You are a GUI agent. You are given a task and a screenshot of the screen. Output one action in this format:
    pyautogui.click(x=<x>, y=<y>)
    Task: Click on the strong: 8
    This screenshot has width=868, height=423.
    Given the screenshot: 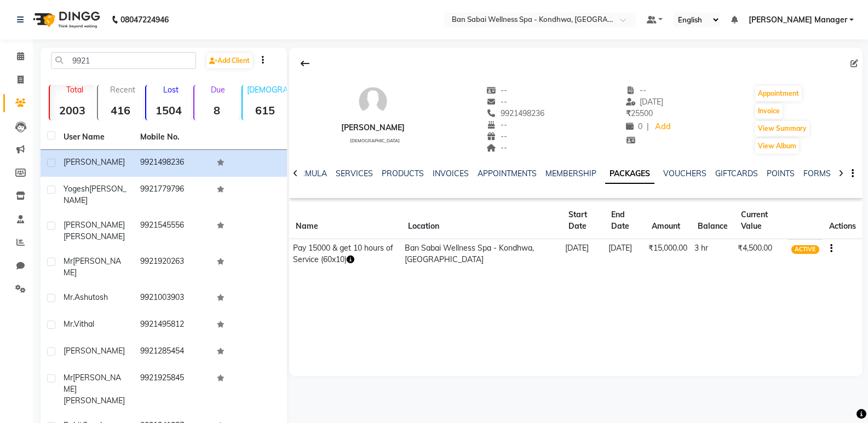 What is the action you would take?
    pyautogui.click(x=217, y=110)
    